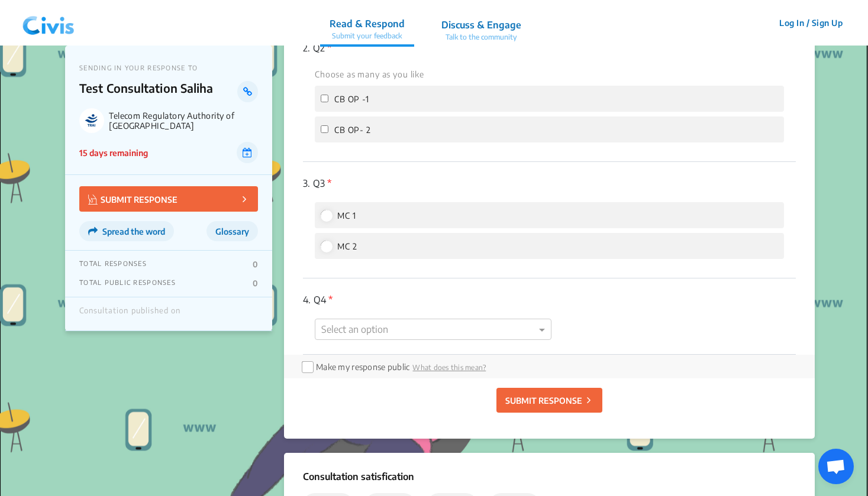 This screenshot has height=496, width=868. What do you see at coordinates (306, 48) in the screenshot?
I see `span: 2.` at bounding box center [306, 48].